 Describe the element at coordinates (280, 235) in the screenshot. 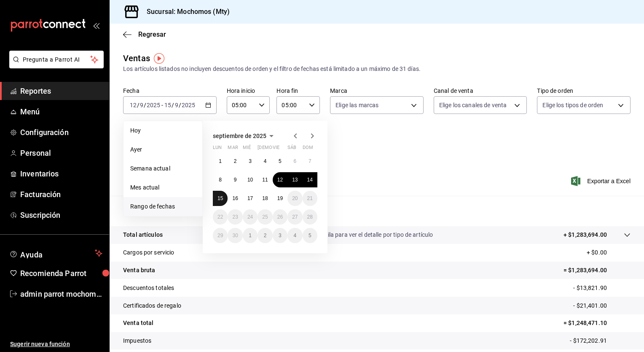

I see `button: 3 de octubre de 2025` at that location.